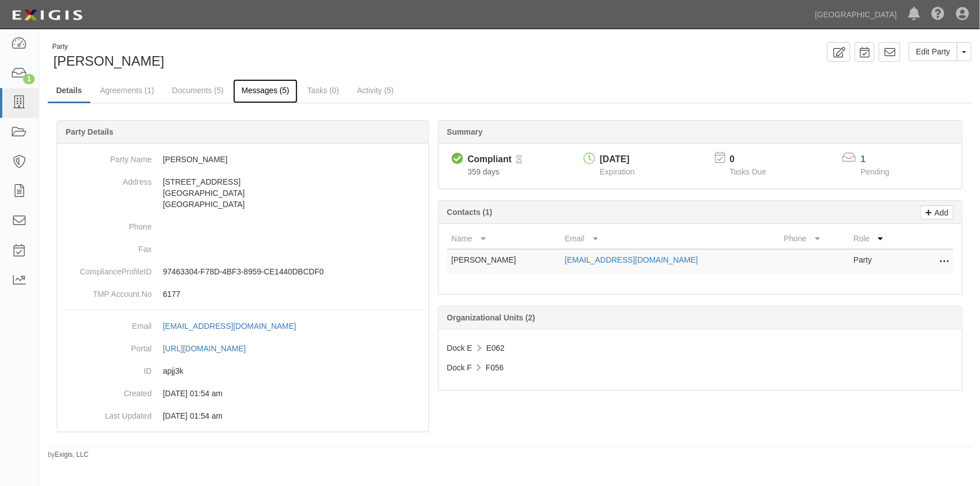 The image size is (980, 486). I want to click on dt: ComplianceProfileID, so click(107, 269).